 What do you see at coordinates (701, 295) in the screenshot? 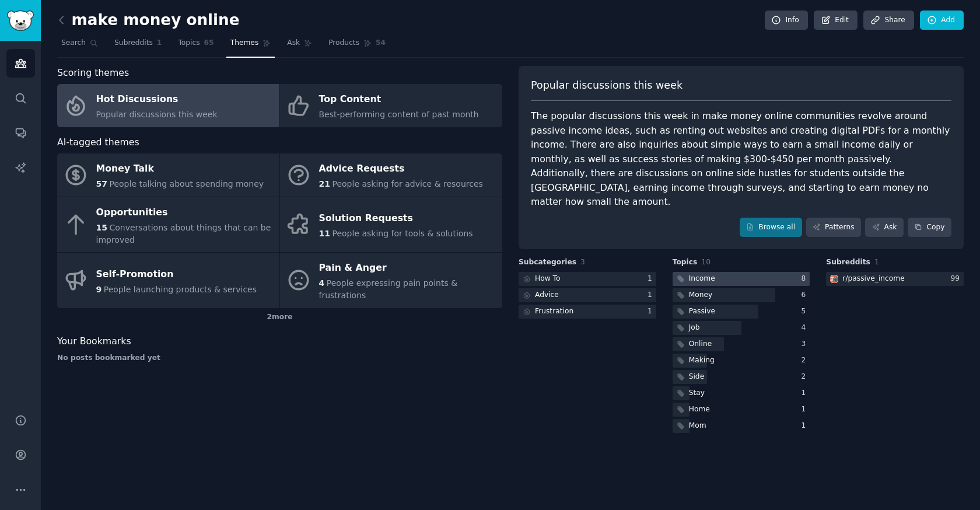
I see `div: Money` at bounding box center [701, 295].